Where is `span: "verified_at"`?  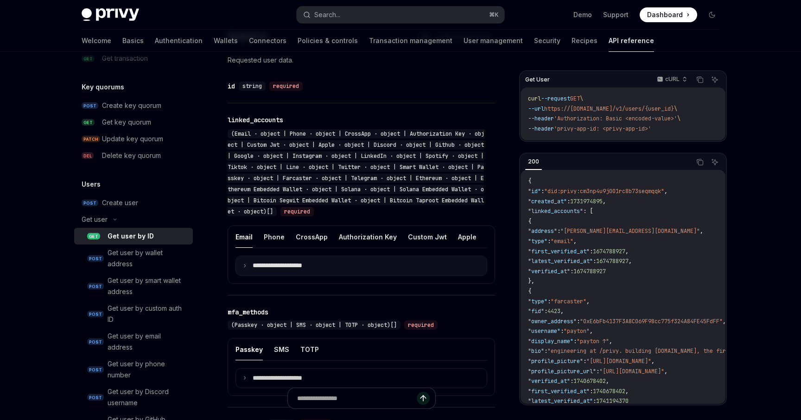 span: "verified_at" is located at coordinates (549, 272).